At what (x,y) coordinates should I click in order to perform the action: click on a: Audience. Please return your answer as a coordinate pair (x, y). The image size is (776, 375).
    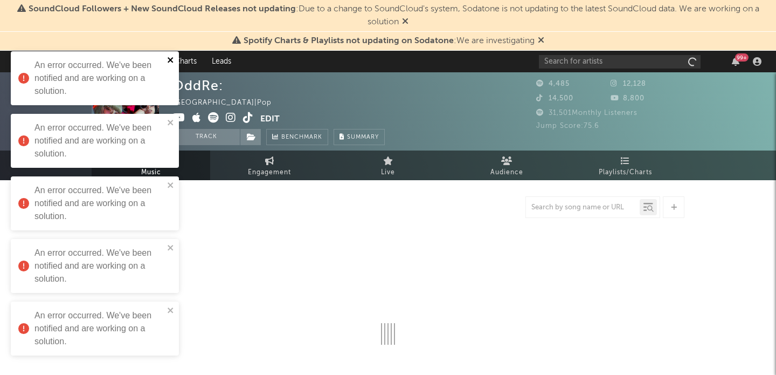
    Looking at the image, I should click on (507, 165).